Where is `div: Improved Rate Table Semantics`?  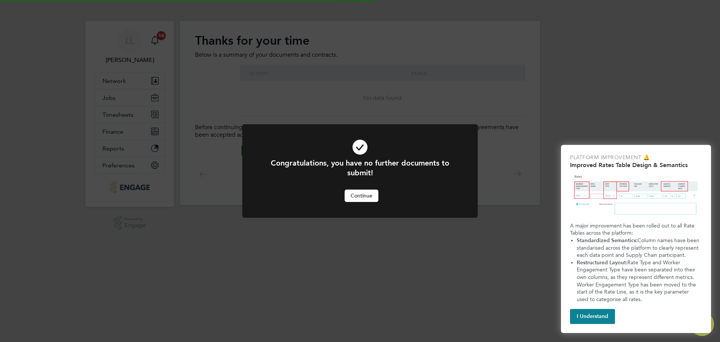 div: Improved Rate Table Semantics is located at coordinates (636, 239).